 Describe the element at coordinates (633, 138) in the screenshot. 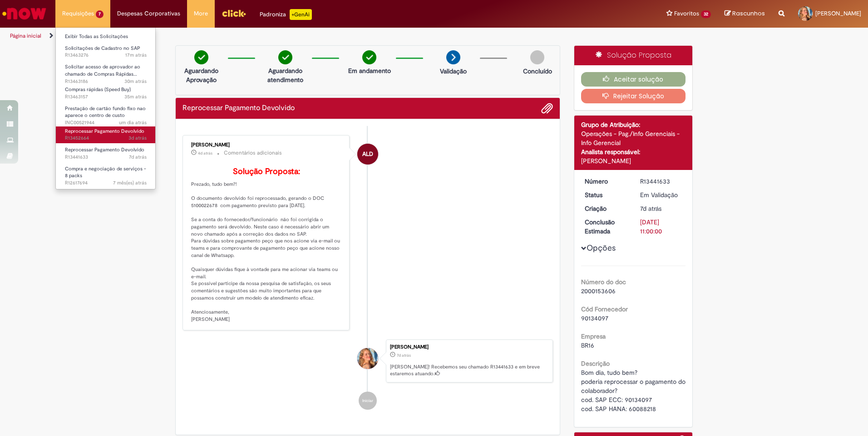

I see `div: Operações - Pag./Info Gerenciais - Info Gerencial` at that location.